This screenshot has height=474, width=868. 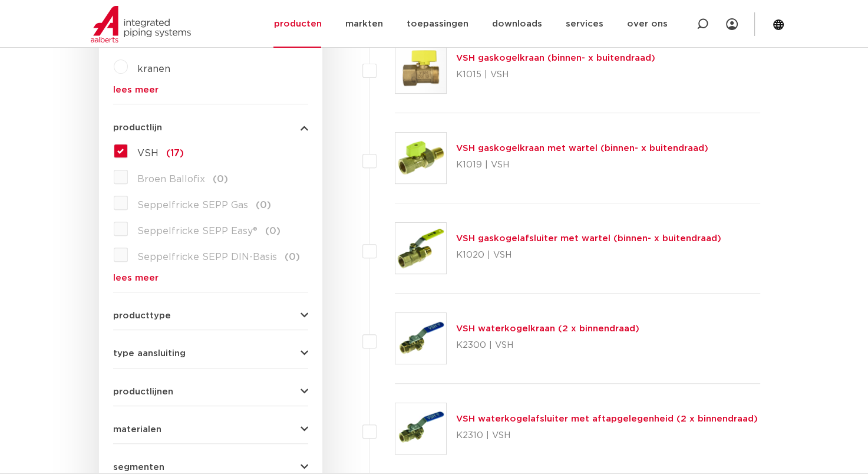 What do you see at coordinates (138, 467) in the screenshot?
I see `span: segmenten` at bounding box center [138, 467].